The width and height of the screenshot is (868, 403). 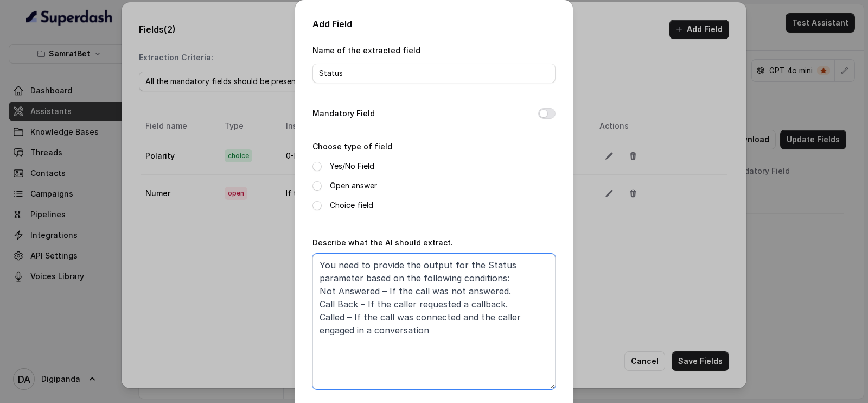 What do you see at coordinates (352, 166) in the screenshot?
I see `label: Yes/No Field` at bounding box center [352, 166].